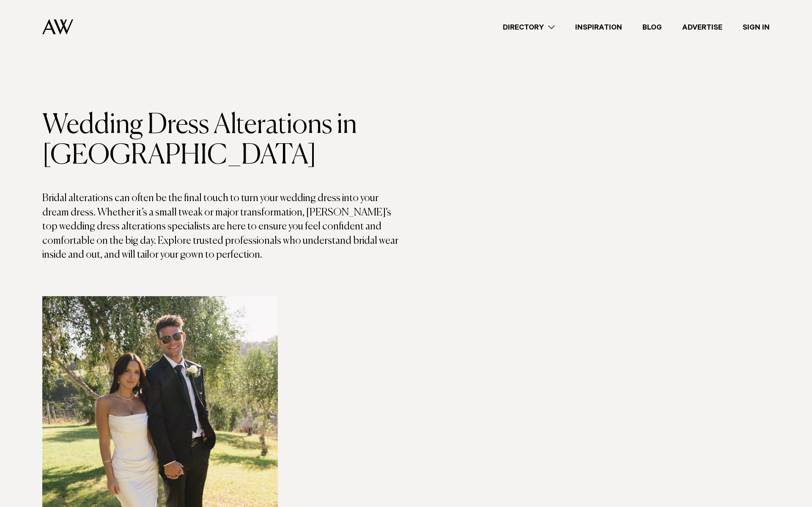 The width and height of the screenshot is (812, 507). I want to click on a: Blog, so click(652, 27).